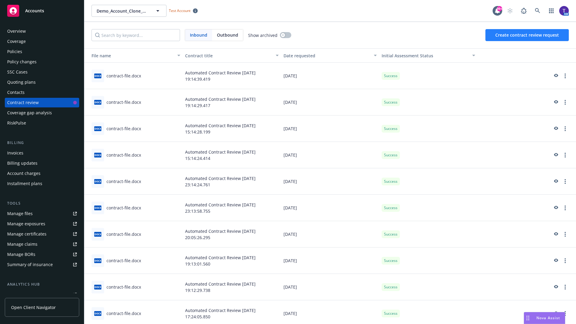 This screenshot has width=576, height=324. Describe the element at coordinates (42, 72) in the screenshot. I see `a: SSC Cases` at that location.